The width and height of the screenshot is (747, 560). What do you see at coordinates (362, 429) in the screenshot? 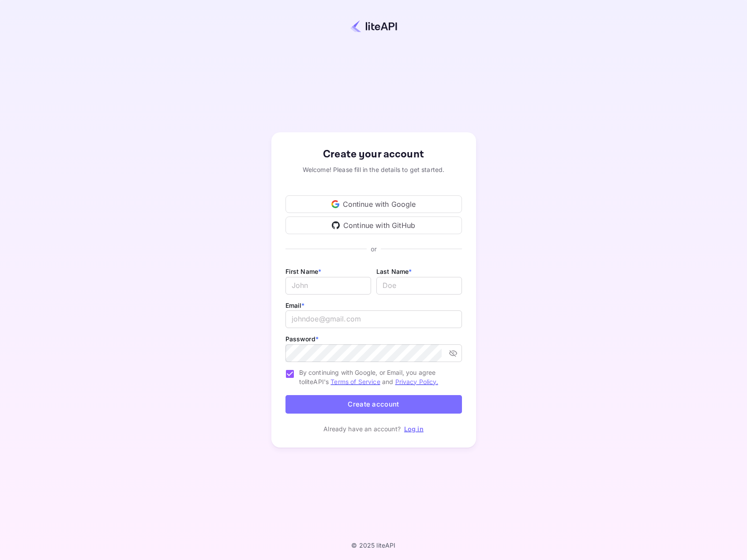
I see `p: Already have an account?` at bounding box center [362, 429].